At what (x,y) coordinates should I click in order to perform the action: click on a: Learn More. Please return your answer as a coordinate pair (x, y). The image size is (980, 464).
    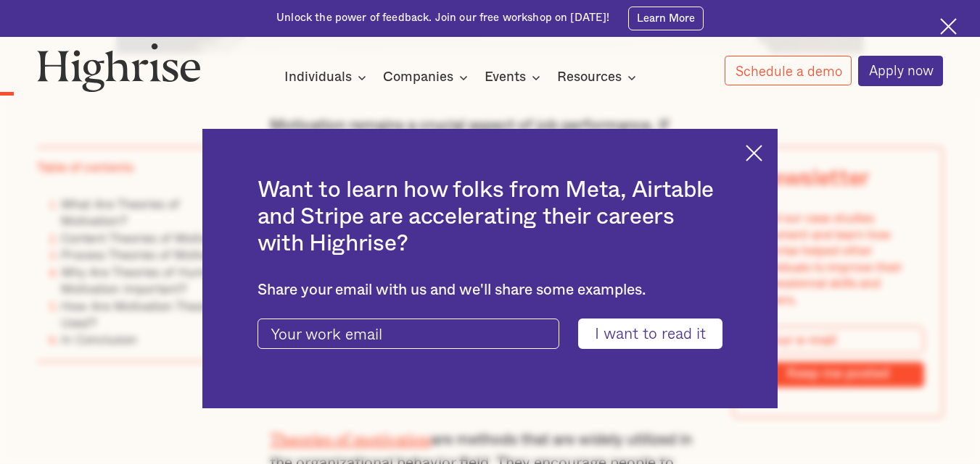
    Looking at the image, I should click on (666, 18).